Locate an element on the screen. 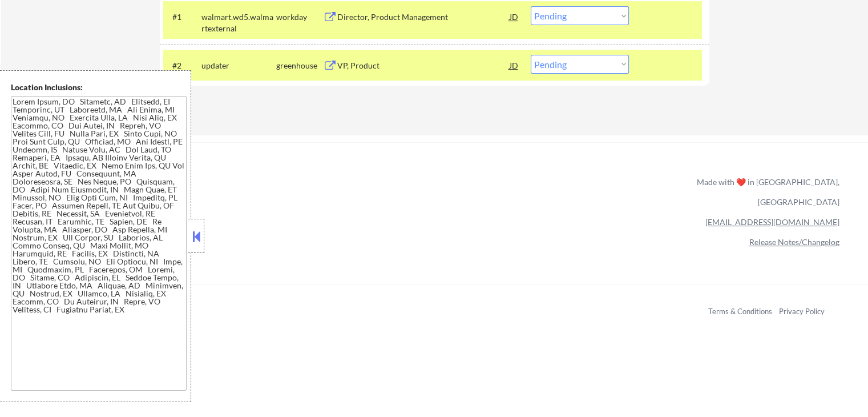 The image size is (868, 417). a: Terms & Conditions is located at coordinates (740, 311).